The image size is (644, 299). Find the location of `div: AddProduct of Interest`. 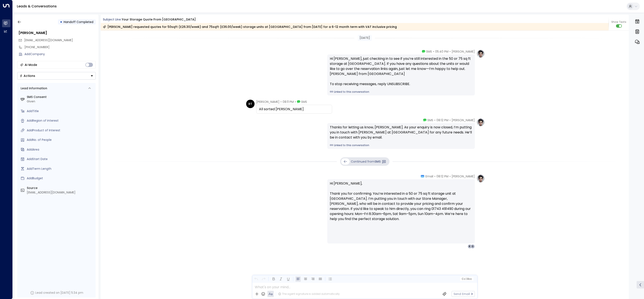

div: AddProduct of Interest is located at coordinates (60, 130).